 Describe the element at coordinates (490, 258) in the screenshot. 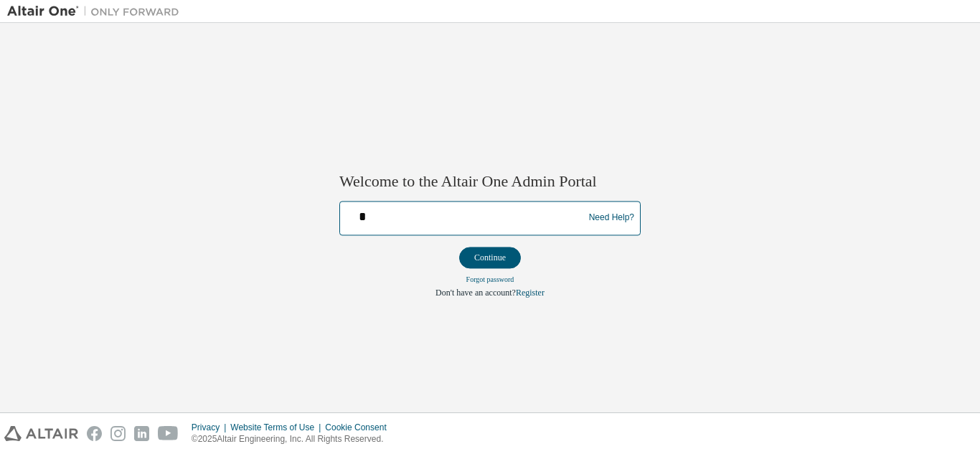

I see `button: Continue` at that location.